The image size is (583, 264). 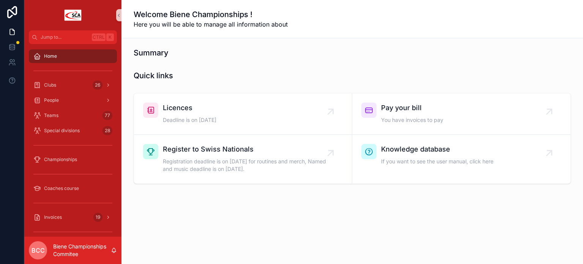 I want to click on span: BCC, so click(x=38, y=250).